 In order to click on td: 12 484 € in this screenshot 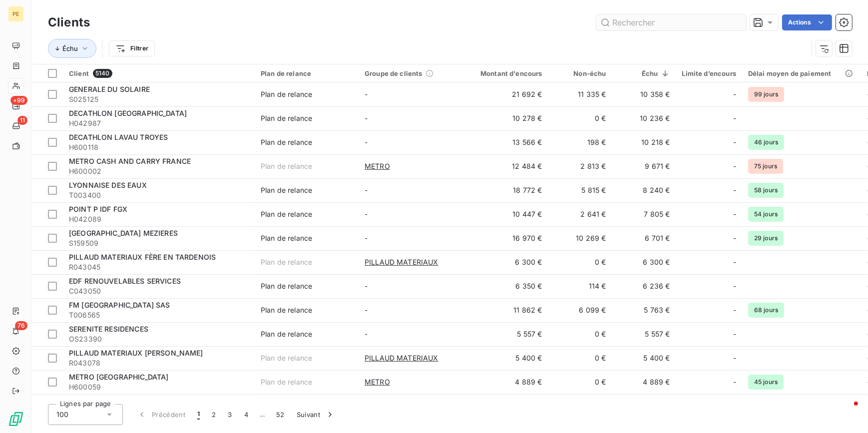, I will do `click(505, 167)`.